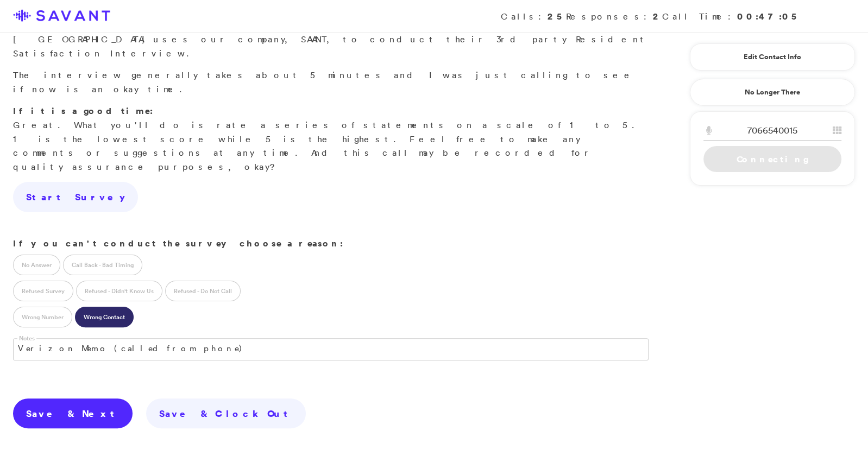 Image resolution: width=868 pixels, height=469 pixels. Describe the element at coordinates (104, 317) in the screenshot. I see `label: Wrong Contact` at that location.